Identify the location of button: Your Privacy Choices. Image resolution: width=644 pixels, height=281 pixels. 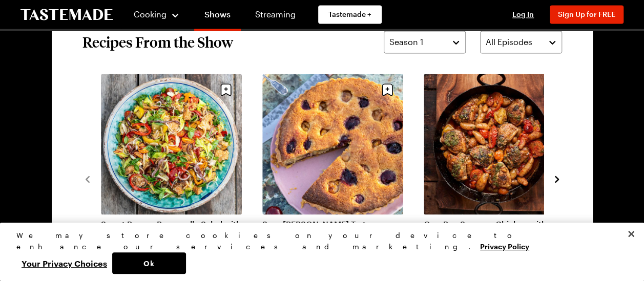
(64, 263).